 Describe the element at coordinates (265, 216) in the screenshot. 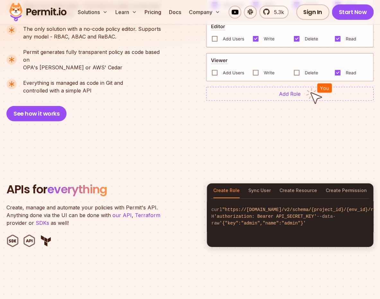

I see `span: 'authorization: Bearer API_SECRET_KEY'` at that location.